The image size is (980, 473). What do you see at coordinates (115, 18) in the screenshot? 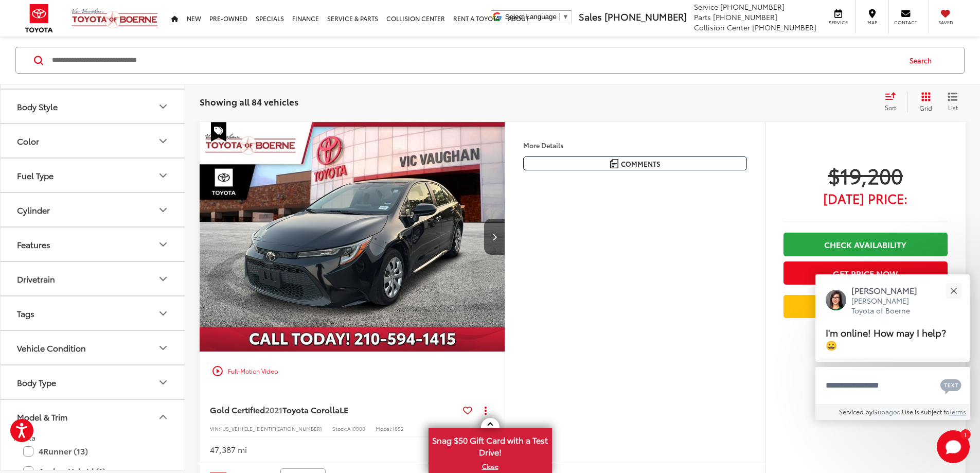
I see `img: Vic Vaughan Toyota of Boerne` at bounding box center [115, 18].